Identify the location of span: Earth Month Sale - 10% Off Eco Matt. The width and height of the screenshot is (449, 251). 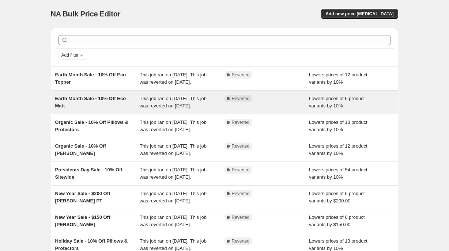
(91, 102).